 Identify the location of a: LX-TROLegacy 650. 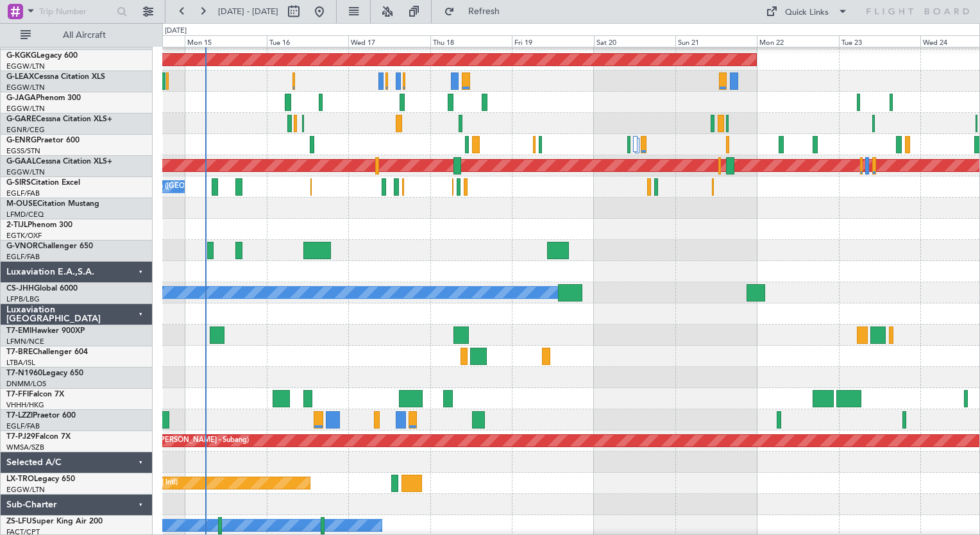
(40, 479).